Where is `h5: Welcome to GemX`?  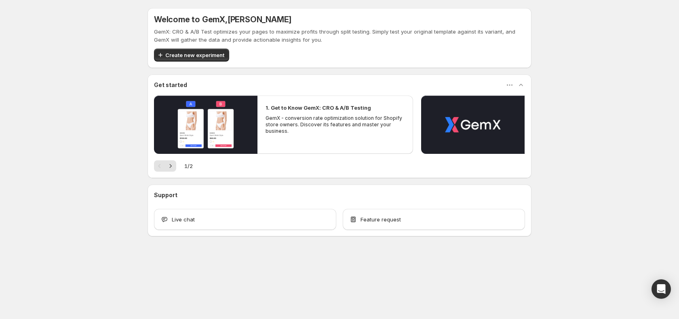 h5: Welcome to GemX is located at coordinates (223, 19).